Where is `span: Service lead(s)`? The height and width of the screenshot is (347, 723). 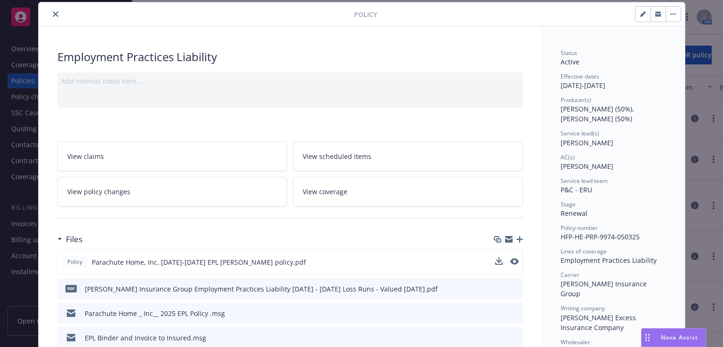 span: Service lead(s) is located at coordinates (580, 133).